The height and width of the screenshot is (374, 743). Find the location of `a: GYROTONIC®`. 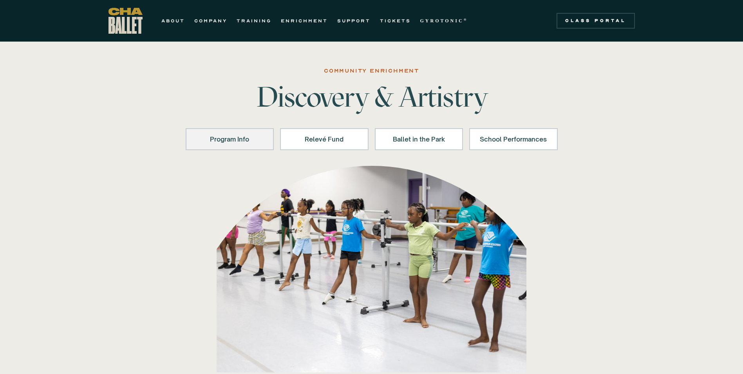

a: GYROTONIC® is located at coordinates (444, 21).